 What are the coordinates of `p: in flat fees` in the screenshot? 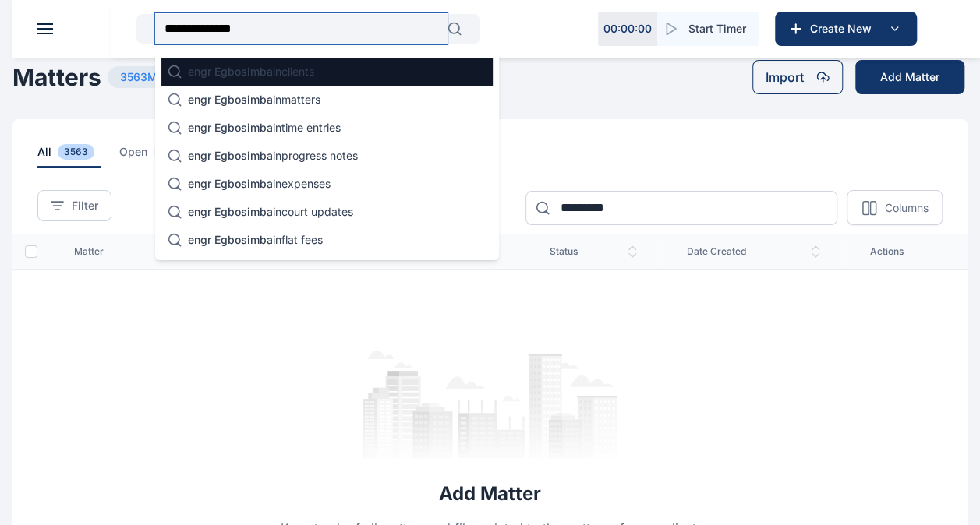 It's located at (255, 240).